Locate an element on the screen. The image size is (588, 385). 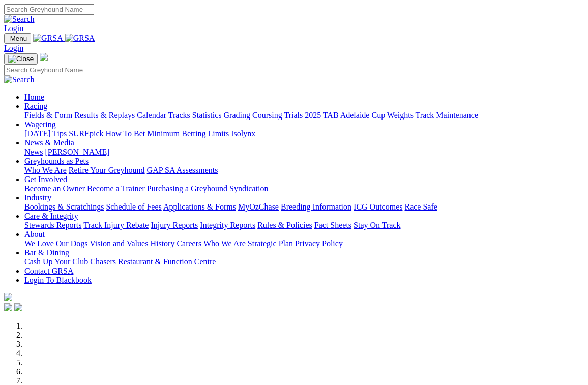
a: Chasers Restaurant & Function Centre is located at coordinates (152, 262).